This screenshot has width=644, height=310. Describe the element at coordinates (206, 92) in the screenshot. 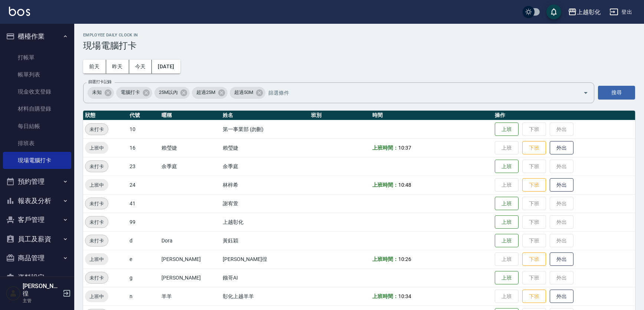

I see `span: 超過25M` at that location.